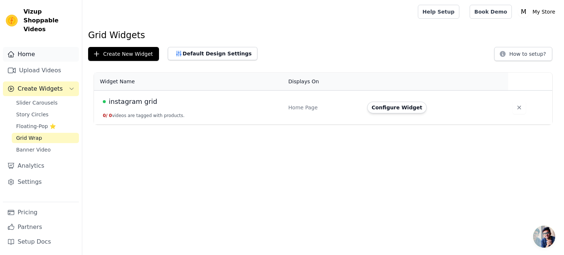  I want to click on div: Open chat, so click(544, 237).